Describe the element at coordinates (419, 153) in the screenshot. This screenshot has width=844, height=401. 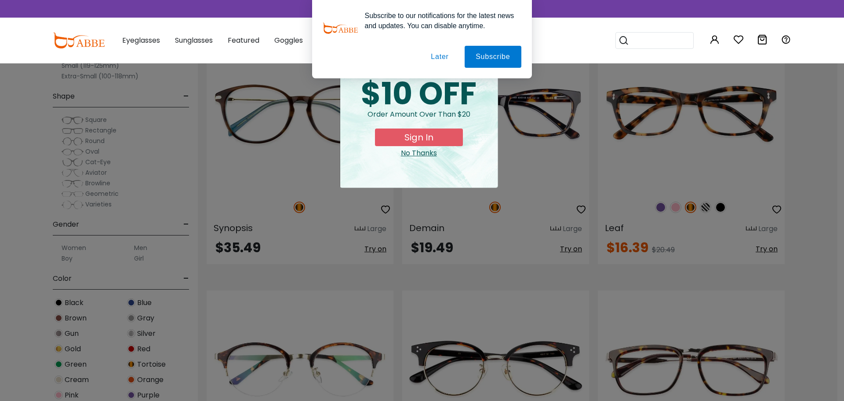
I see `div: Close` at that location.